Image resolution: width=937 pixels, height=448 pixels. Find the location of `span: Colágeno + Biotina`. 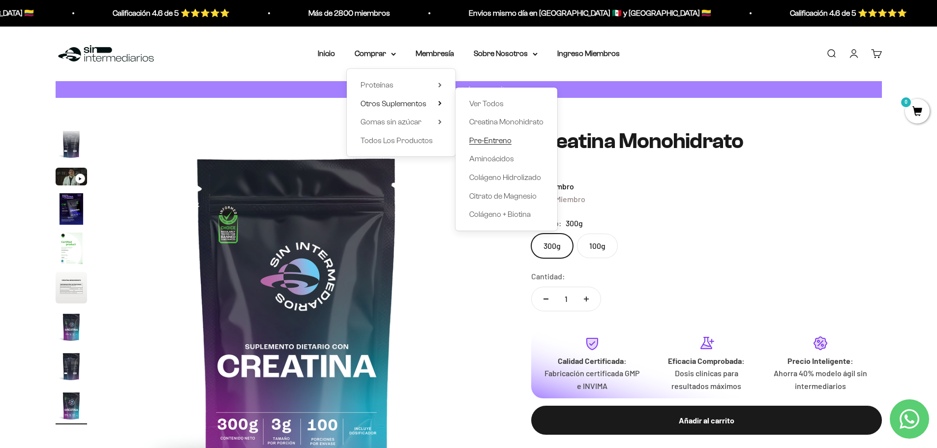

span: Colágeno + Biotina is located at coordinates (500, 214).